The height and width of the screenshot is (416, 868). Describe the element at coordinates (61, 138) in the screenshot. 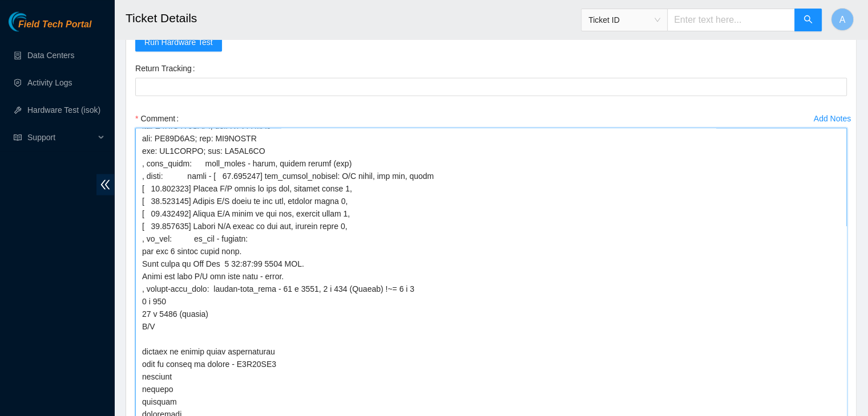

I see `span: Support` at that location.